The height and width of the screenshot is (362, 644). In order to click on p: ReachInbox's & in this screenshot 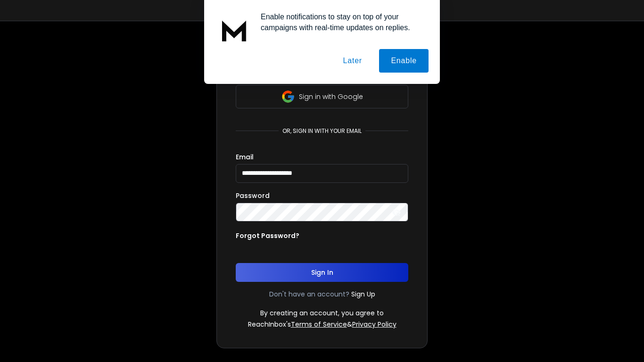, I will do `click(322, 324)`.